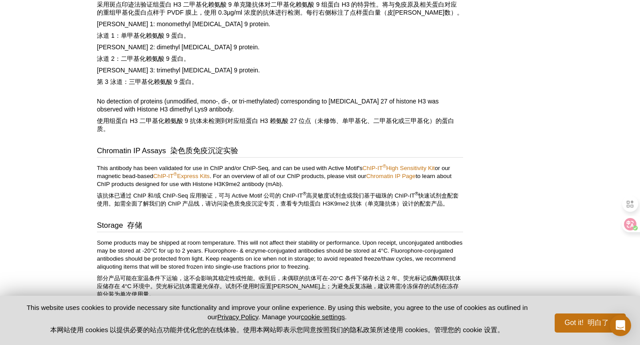 Image resolution: width=640 pixels, height=345 pixels. Describe the element at coordinates (280, 188) in the screenshot. I see `p: This antibody has been validated for use in ChIP and/or ChIP-Seq, and can be used with Active Mot...` at that location.